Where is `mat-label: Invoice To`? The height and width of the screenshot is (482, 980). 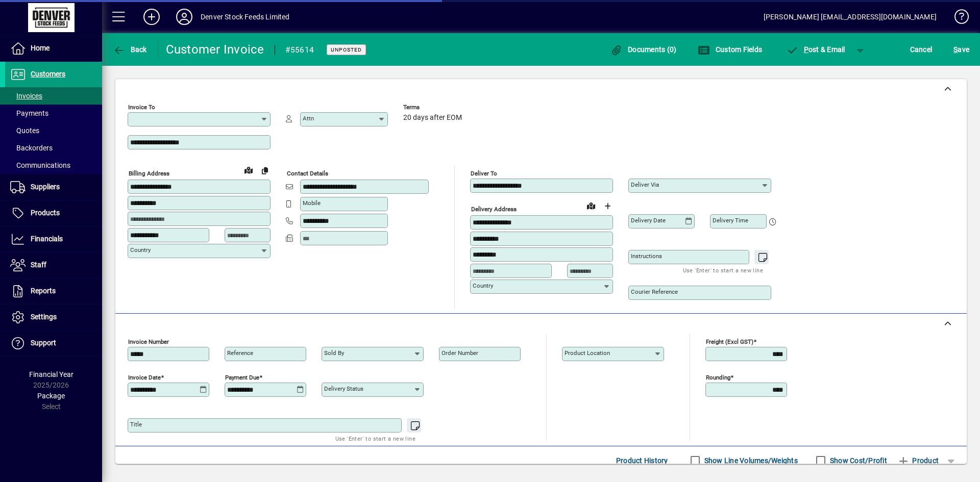 mat-label: Invoice To is located at coordinates (142, 107).